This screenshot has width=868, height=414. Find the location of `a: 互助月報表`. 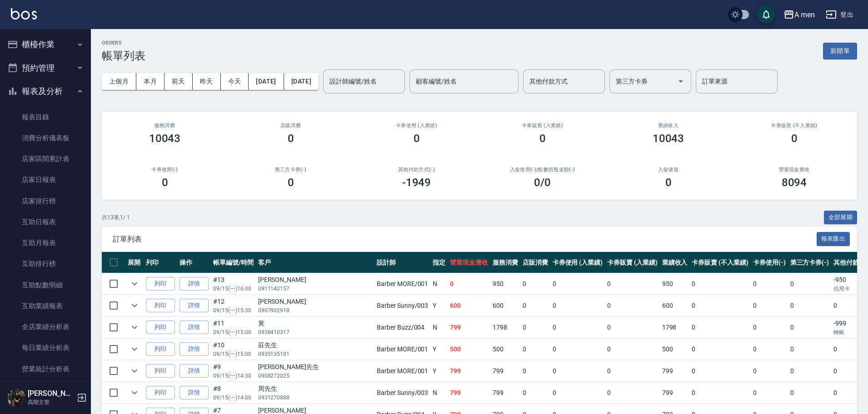

a: 互助月報表 is located at coordinates (46, 243).